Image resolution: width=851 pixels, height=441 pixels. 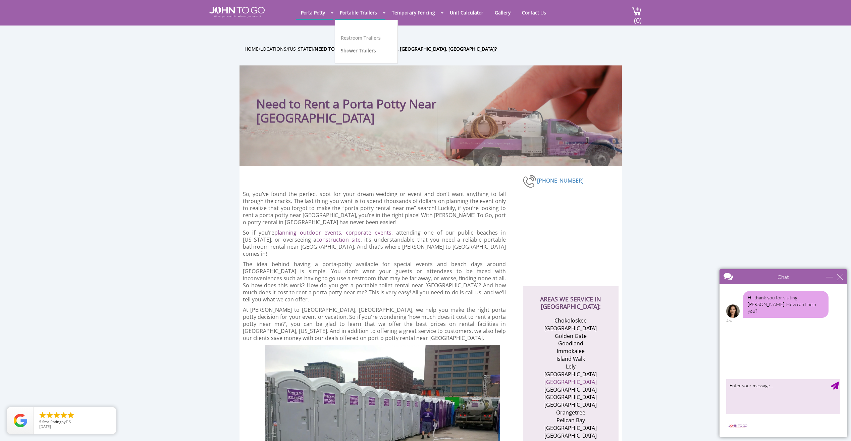 I want to click on div: minimize, so click(x=114, y=12).